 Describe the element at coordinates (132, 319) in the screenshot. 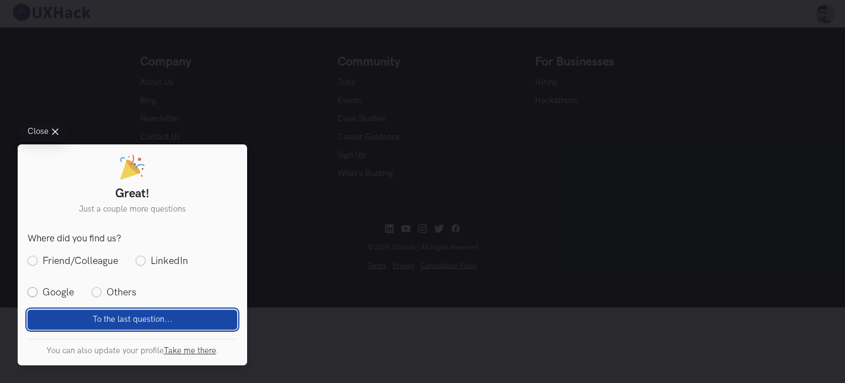

I see `span: To the last question...` at that location.